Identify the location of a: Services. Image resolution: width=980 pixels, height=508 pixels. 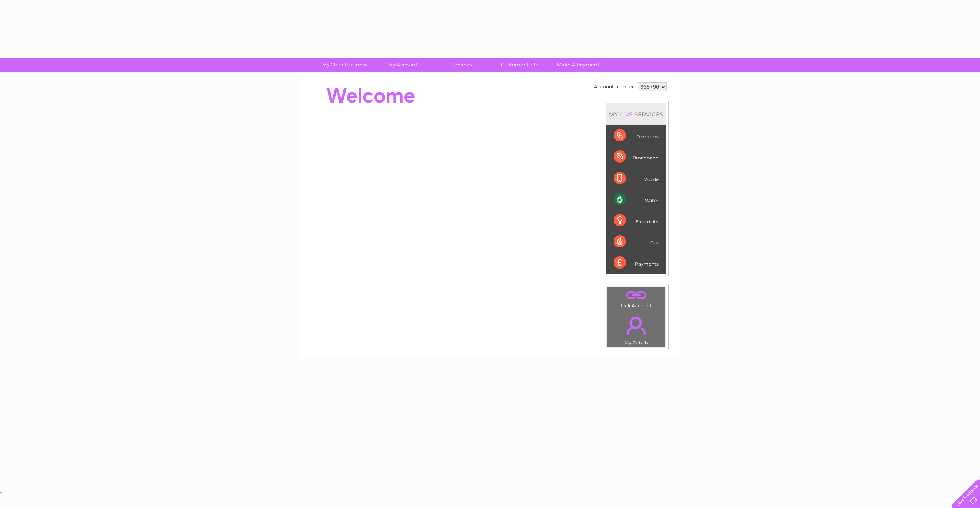
(462, 65).